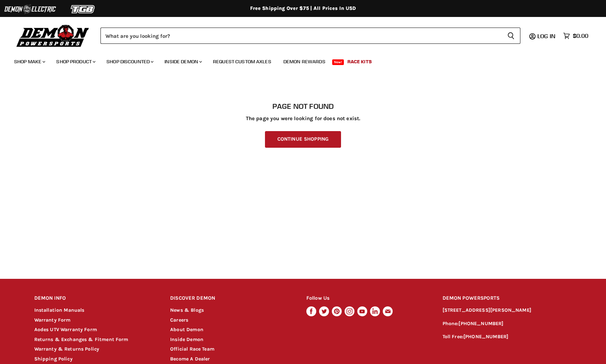 The height and width of the screenshot is (364, 606). What do you see at coordinates (368, 298) in the screenshot?
I see `h2: Follow Us` at bounding box center [368, 298].